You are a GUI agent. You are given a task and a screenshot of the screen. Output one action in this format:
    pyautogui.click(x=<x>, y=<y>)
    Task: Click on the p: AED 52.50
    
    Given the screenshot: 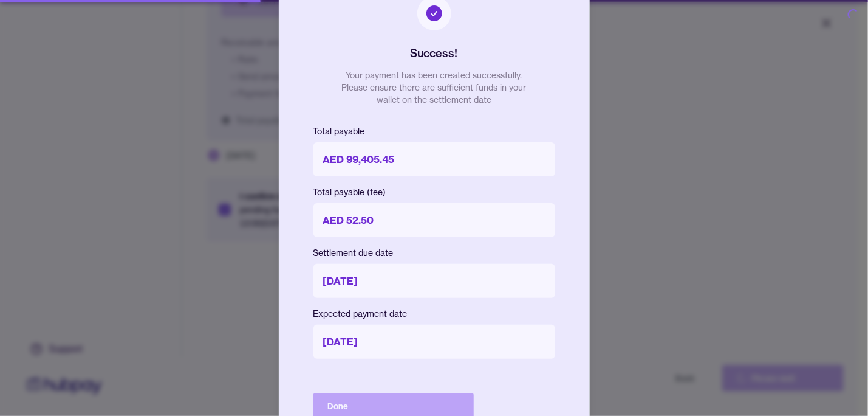 What is the action you would take?
    pyautogui.click(x=434, y=220)
    